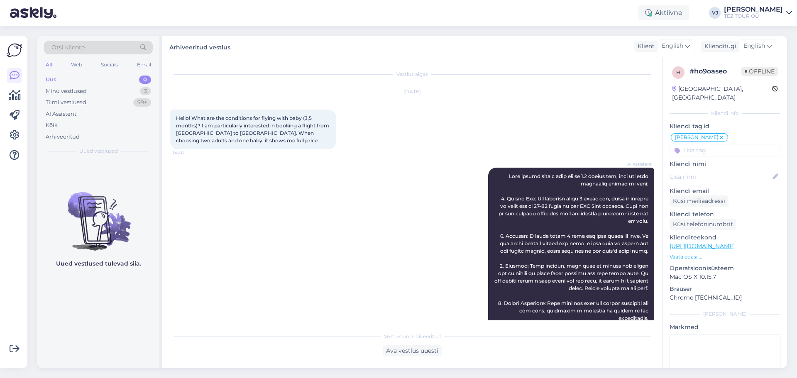 The width and height of the screenshot is (797, 378). What do you see at coordinates (49, 65) in the screenshot?
I see `div: All` at bounding box center [49, 65].